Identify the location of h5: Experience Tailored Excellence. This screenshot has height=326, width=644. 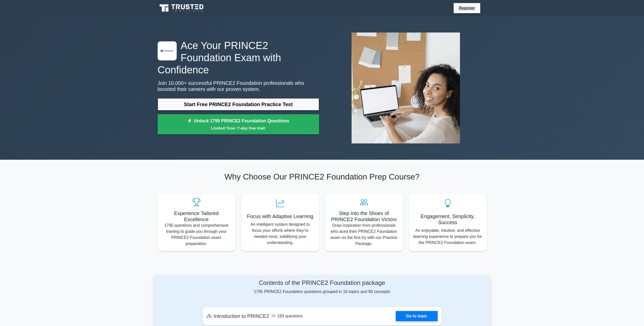
(197, 216).